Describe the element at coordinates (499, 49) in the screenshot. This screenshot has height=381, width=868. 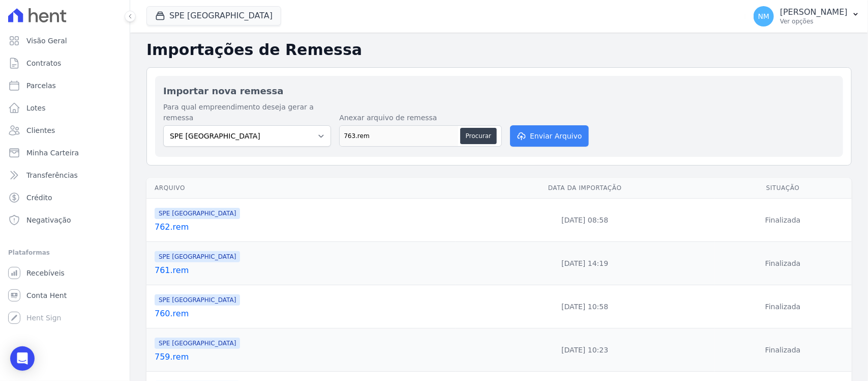
I see `h2: Importações de Remessa` at that location.